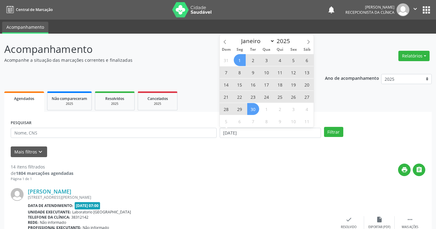 Image resolution: width=436 pixels, height=229 pixels. What do you see at coordinates (266, 109) in the screenshot?
I see `span: Outubro 1, 2025` at bounding box center [266, 109].